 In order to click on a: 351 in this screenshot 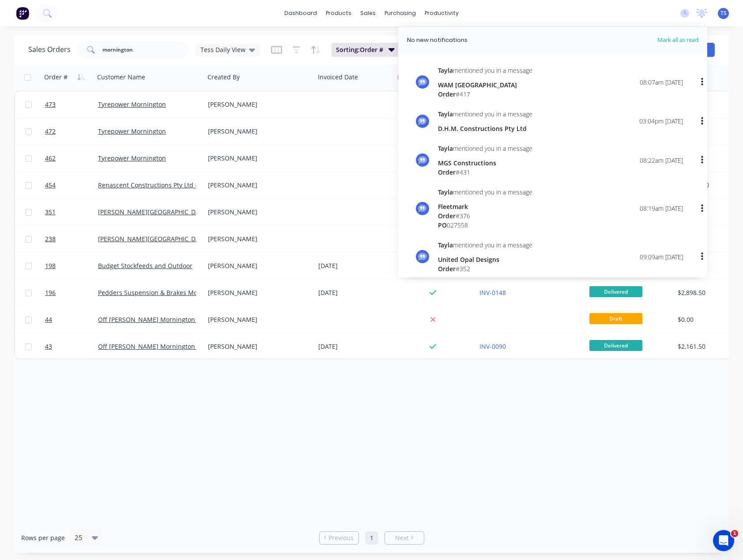, I will do `click(71, 212)`.